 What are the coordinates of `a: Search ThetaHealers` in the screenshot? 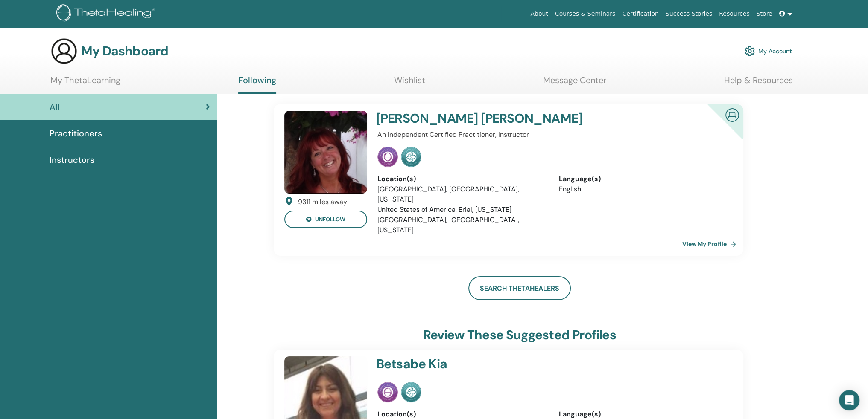 It's located at (519, 288).